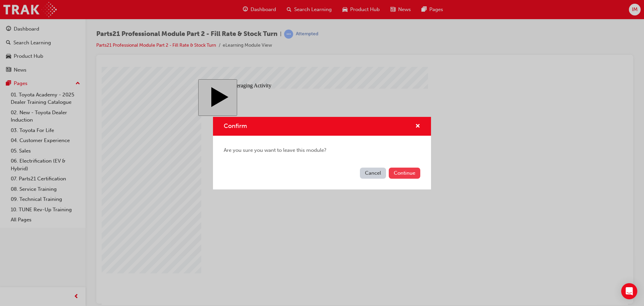  What do you see at coordinates (116, 30) in the screenshot?
I see `button: Start` at bounding box center [116, 30].